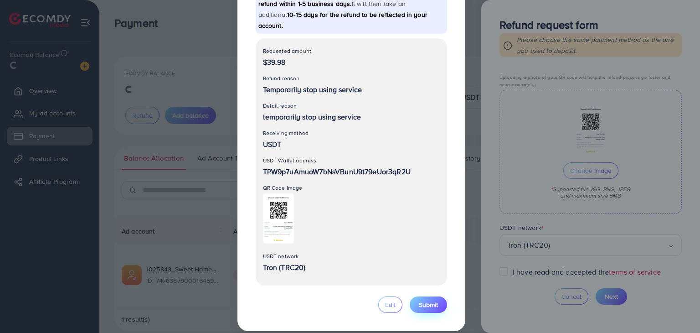 This screenshot has width=700, height=333. Describe the element at coordinates (351, 89) in the screenshot. I see `p: Temporarily stop using service` at that location.